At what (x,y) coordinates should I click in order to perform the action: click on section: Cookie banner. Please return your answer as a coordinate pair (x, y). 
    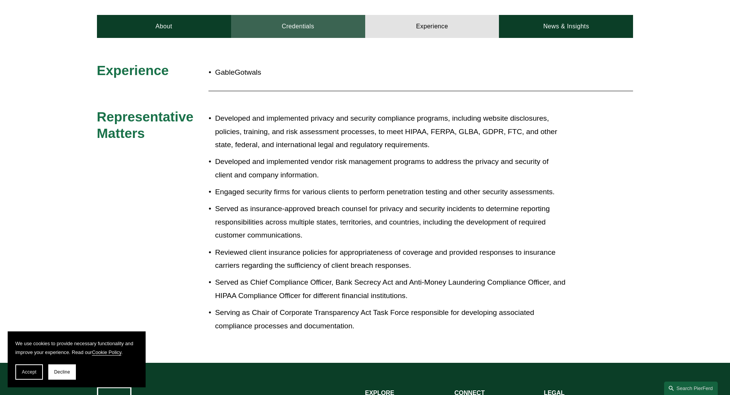
    Looking at the image, I should click on (77, 360).